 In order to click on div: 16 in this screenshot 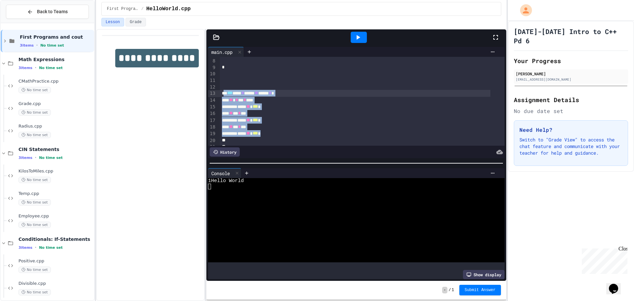, I will do `click(212, 114)`.